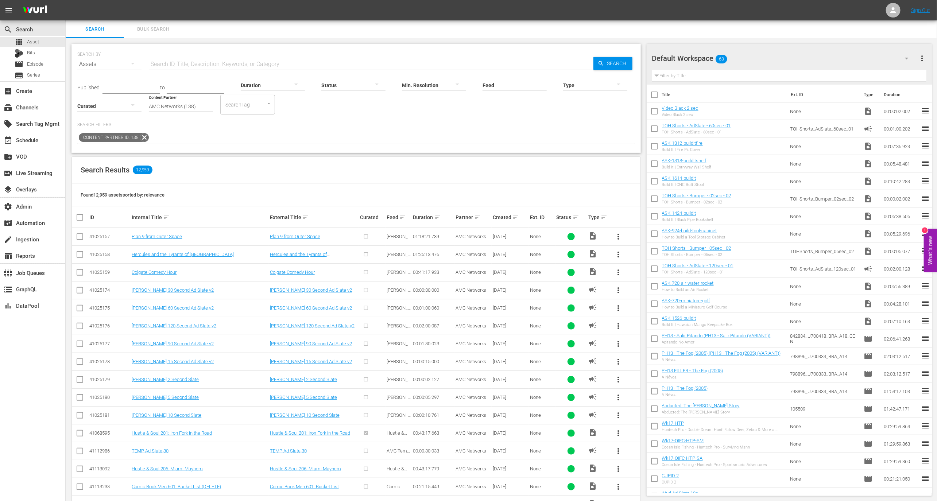  I want to click on button: Search, so click(613, 63).